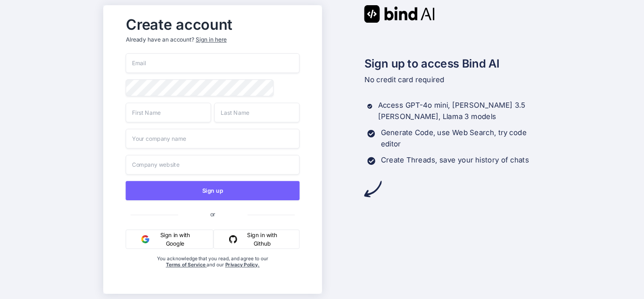 This screenshot has height=299, width=644. I want to click on img: Bind AI logo, so click(400, 14).